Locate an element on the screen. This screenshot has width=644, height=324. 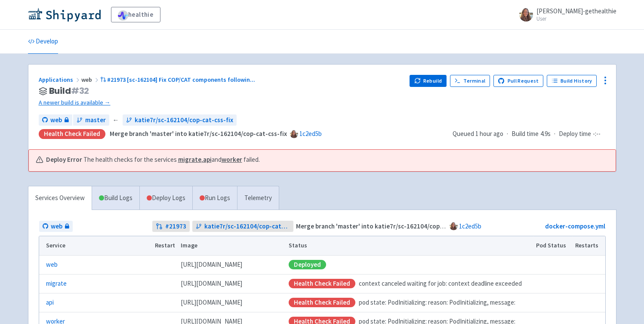
small: User is located at coordinates (576, 19).